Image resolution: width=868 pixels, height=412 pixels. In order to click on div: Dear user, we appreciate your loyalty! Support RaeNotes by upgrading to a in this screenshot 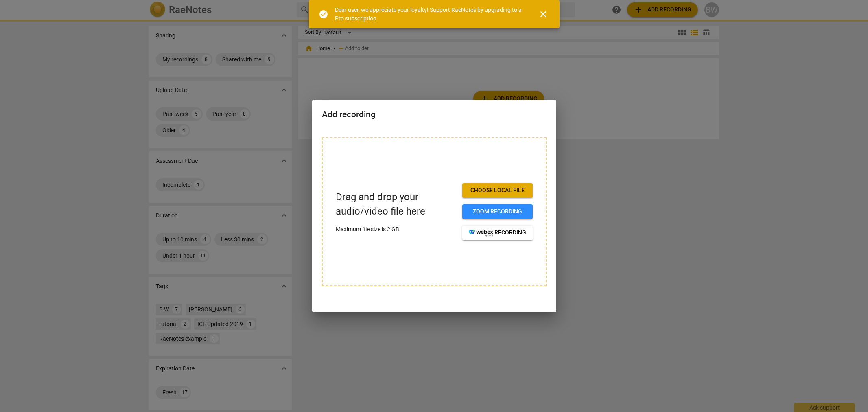, I will do `click(429, 14)`.